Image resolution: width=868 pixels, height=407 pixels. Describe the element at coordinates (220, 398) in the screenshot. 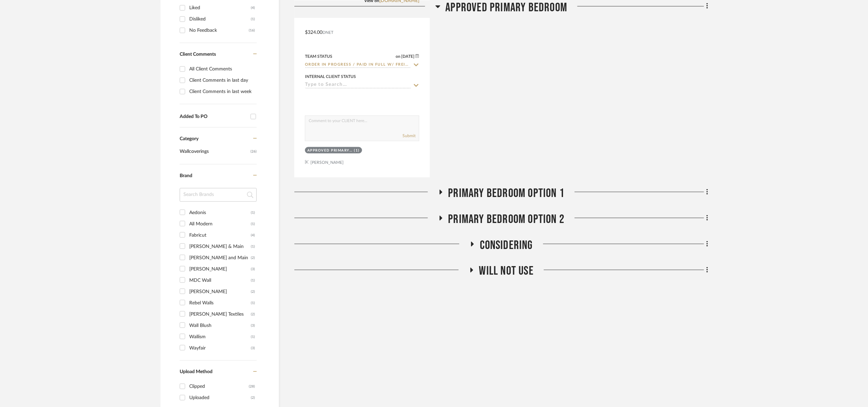

I see `div: Uploaded` at that location.